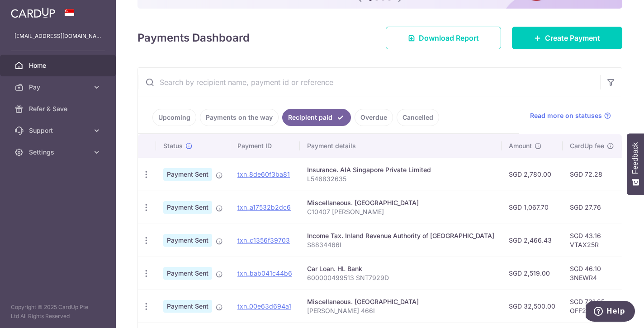  Describe the element at coordinates (59, 87) in the screenshot. I see `span: Pay` at that location.